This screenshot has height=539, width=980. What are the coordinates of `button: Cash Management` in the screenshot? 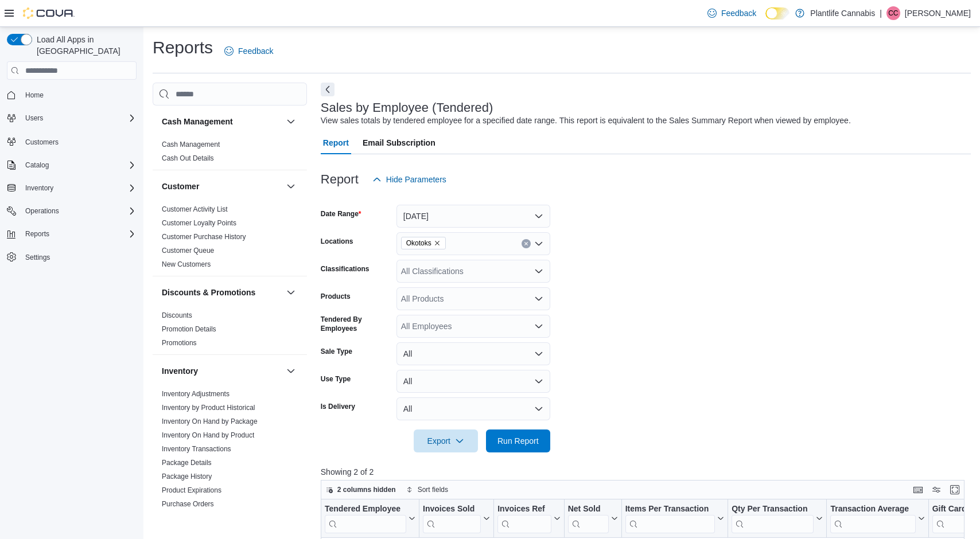 It's located at (291, 122).